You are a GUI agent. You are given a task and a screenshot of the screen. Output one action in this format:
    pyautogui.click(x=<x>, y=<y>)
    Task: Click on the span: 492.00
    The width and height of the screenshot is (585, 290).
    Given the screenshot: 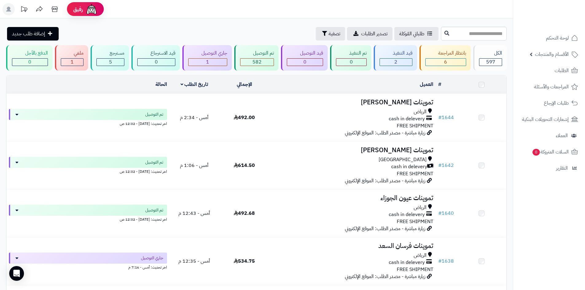 What is the action you would take?
    pyautogui.click(x=244, y=118)
    